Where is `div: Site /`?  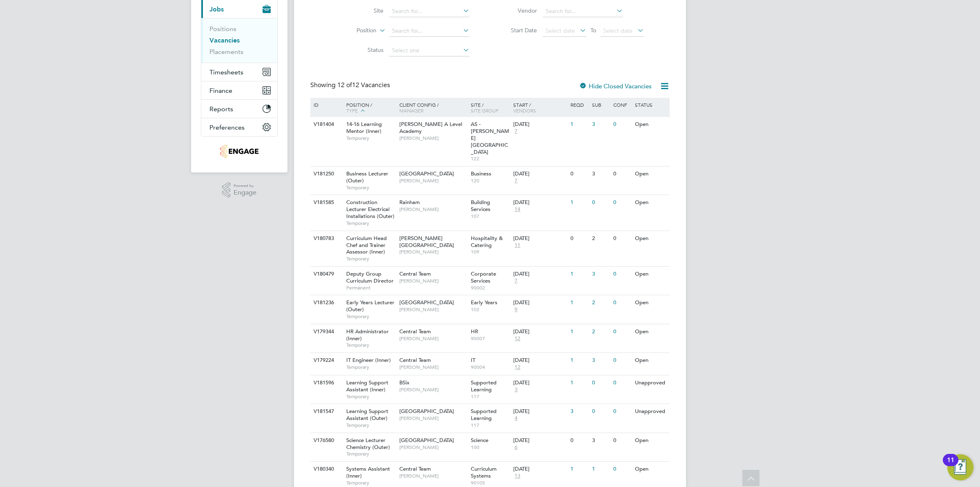
div: Site / is located at coordinates (490, 107).